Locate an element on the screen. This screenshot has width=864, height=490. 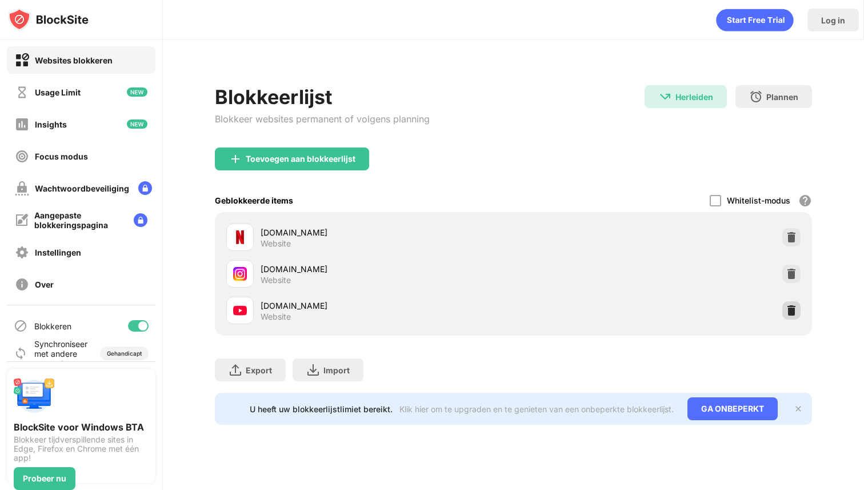
div: Import is located at coordinates (337, 370).